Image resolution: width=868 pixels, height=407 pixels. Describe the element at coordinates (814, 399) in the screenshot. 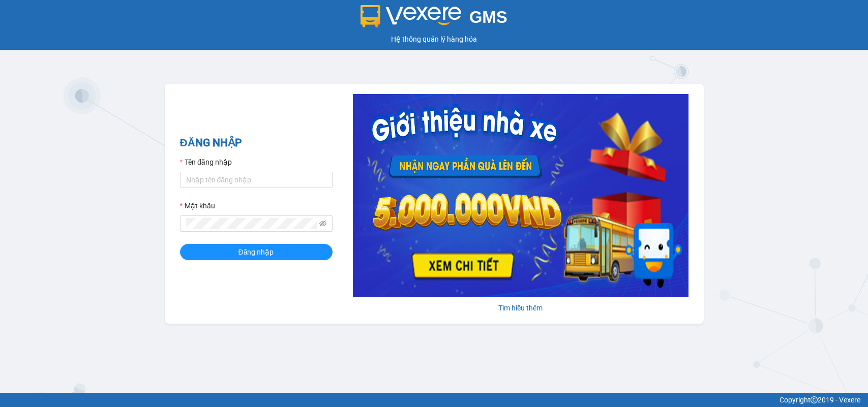

I see `span: copyright` at that location.